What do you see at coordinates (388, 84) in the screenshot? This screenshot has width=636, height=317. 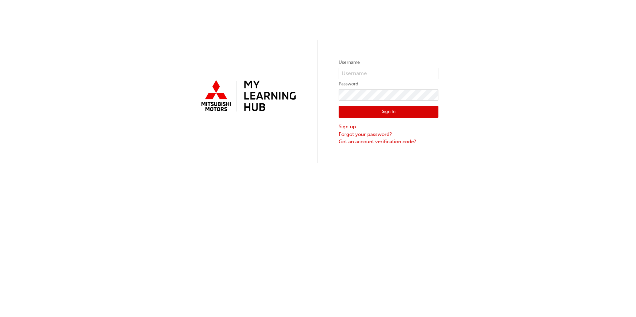 I see `label: Password` at bounding box center [388, 84].